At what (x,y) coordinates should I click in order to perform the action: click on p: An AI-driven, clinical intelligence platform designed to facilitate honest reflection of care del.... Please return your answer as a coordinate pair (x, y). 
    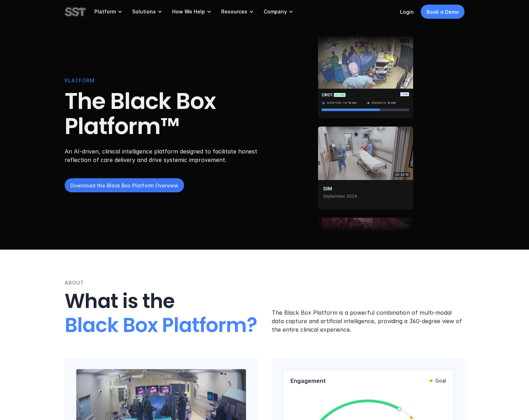
    Looking at the image, I should click on (164, 156).